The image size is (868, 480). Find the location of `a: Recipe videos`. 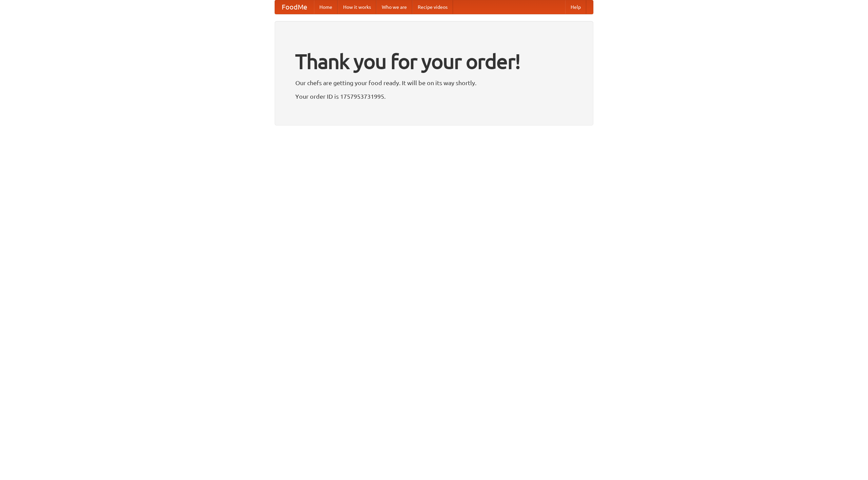

a: Recipe videos is located at coordinates (433, 7).